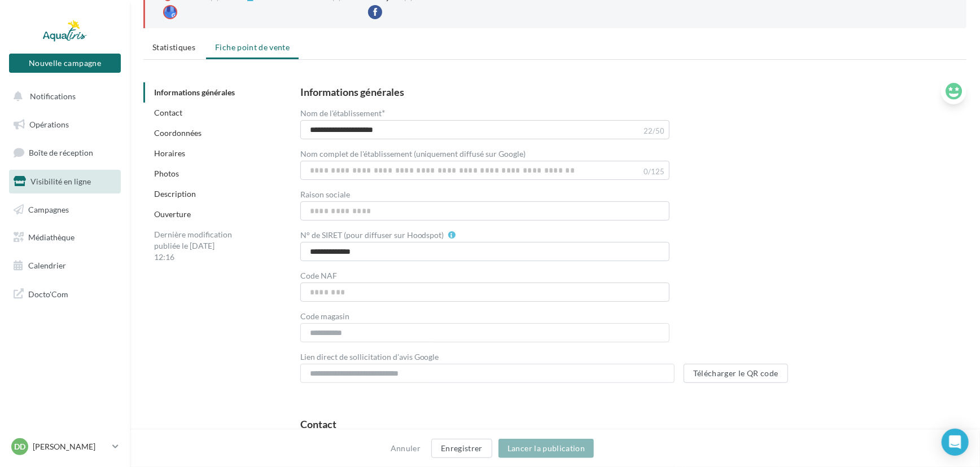  Describe the element at coordinates (342, 113) in the screenshot. I see `label: Nom de l'établissement` at that location.